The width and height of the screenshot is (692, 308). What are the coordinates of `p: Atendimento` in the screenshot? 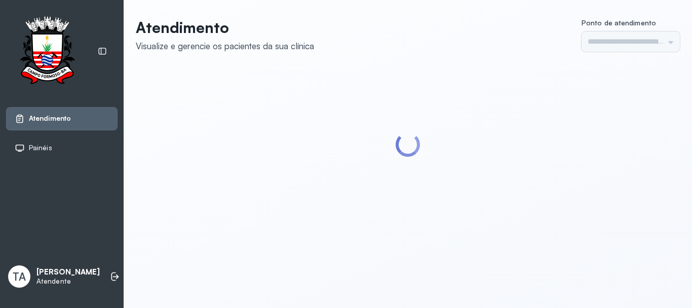 It's located at (225, 27).